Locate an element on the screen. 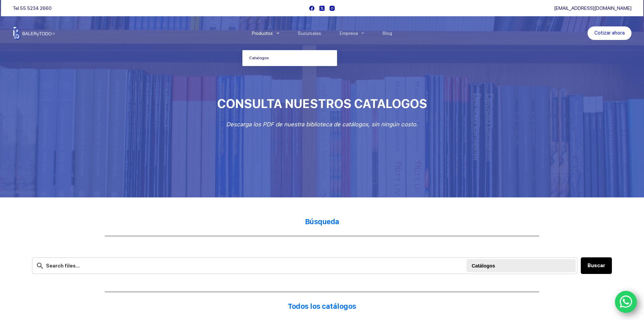  strong: Búsqueda is located at coordinates (322, 222).